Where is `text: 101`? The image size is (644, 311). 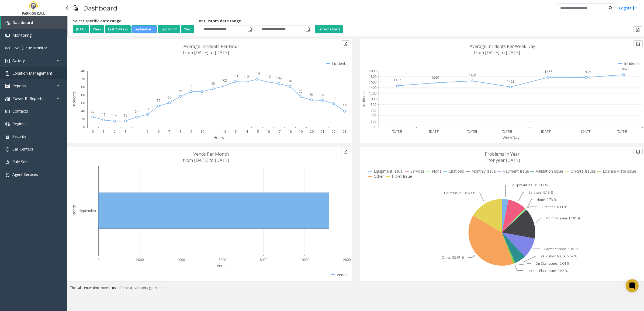 text: 101 is located at coordinates (290, 81).